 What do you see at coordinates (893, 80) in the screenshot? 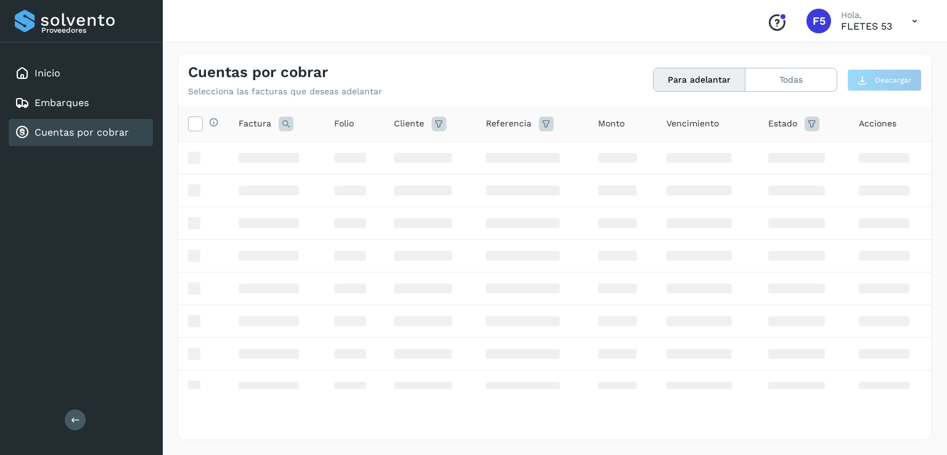
I see `span: Descargar` at bounding box center [893, 80].